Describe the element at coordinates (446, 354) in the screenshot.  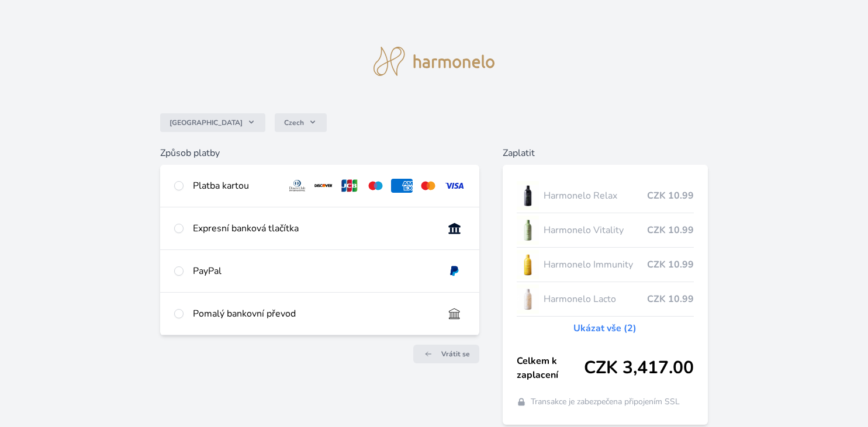
I see `a: Vrátit se` at that location.